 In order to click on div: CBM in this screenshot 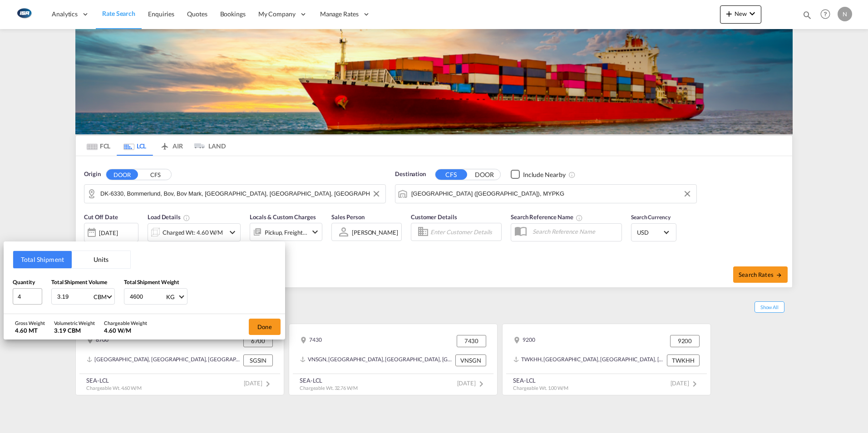, I will do `click(100, 297)`.